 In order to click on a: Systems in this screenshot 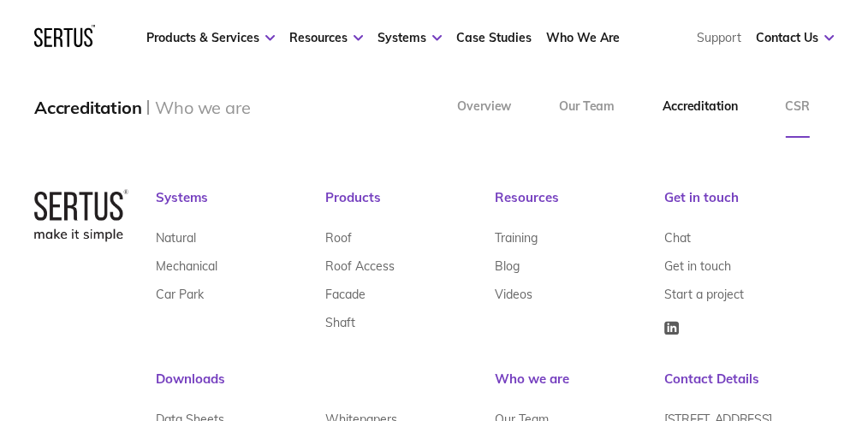, I will do `click(409, 38)`.